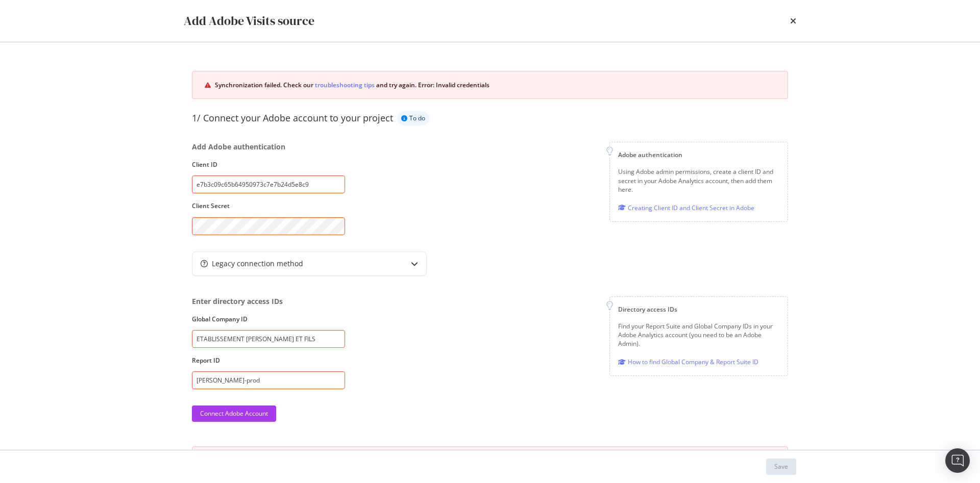  Describe the element at coordinates (698, 180) in the screenshot. I see `div: Using Adobe admin permissions, create a client ID and secret in your Adobe Analytics account, the...` at that location.